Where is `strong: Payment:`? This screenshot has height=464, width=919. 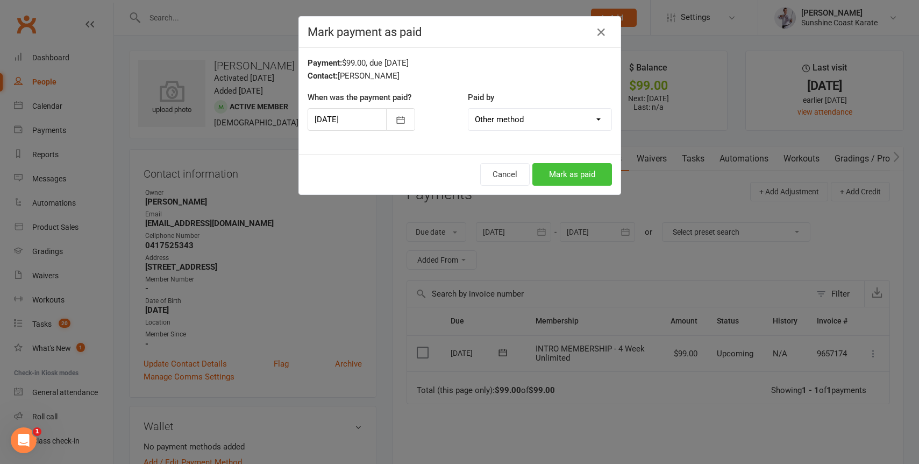
strong: Payment: is located at coordinates (325, 63).